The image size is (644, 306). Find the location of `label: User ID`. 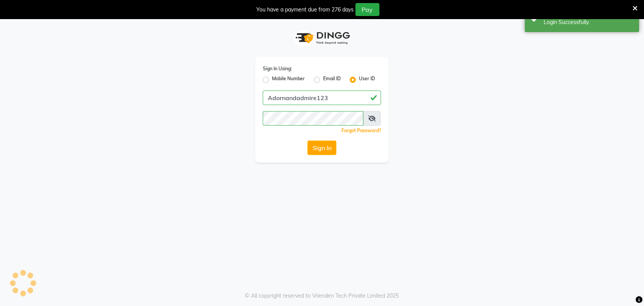

label: User ID is located at coordinates (367, 80).